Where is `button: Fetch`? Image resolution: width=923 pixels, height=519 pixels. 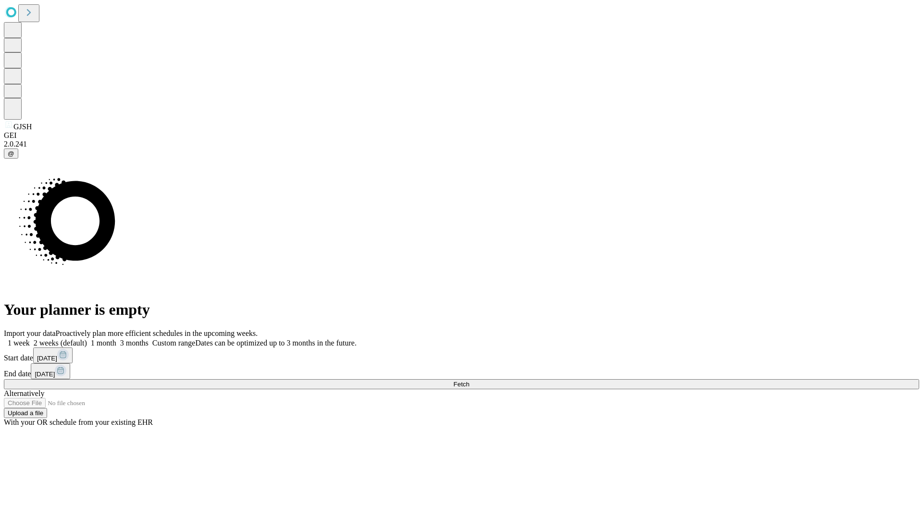 button: Fetch is located at coordinates (462, 384).